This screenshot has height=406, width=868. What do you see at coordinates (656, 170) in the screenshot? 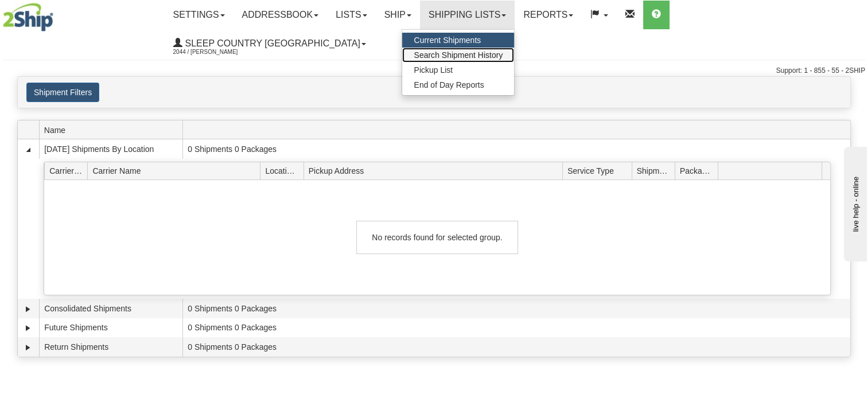
I see `span: Shipments` at bounding box center [656, 170].